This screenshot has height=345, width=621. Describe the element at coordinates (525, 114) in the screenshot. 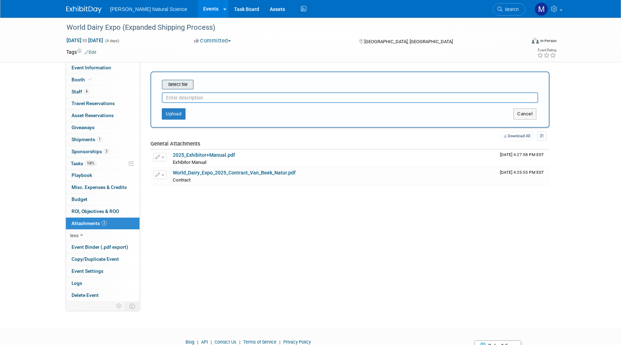

I see `button: Cancel` at that location.